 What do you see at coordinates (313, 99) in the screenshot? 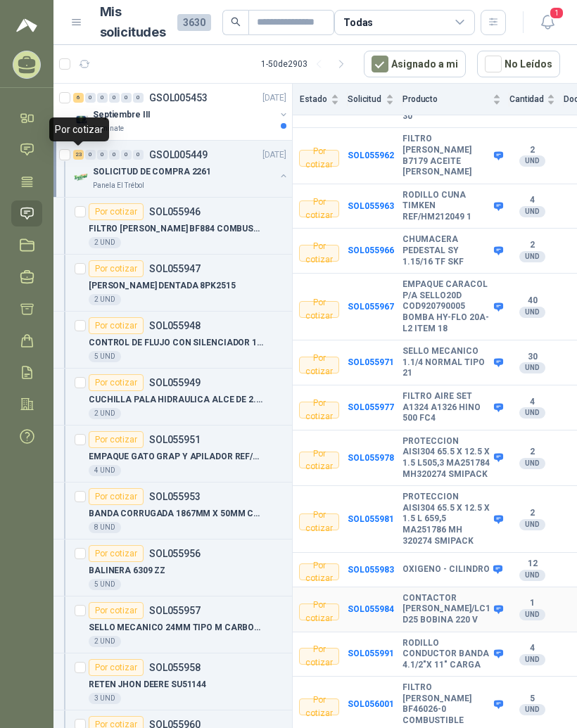
I see `span: Estado` at bounding box center [313, 99].